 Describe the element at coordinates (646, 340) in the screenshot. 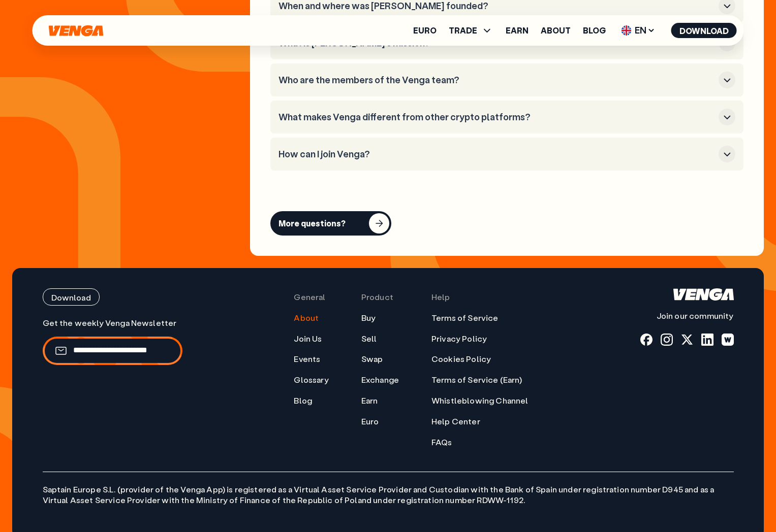

I see `a: fb` at that location.